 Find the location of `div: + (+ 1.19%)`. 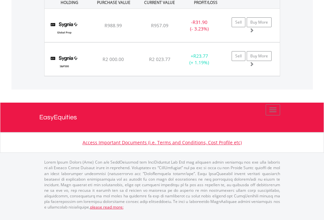

div: + (+ 1.19%) is located at coordinates (199, 59).